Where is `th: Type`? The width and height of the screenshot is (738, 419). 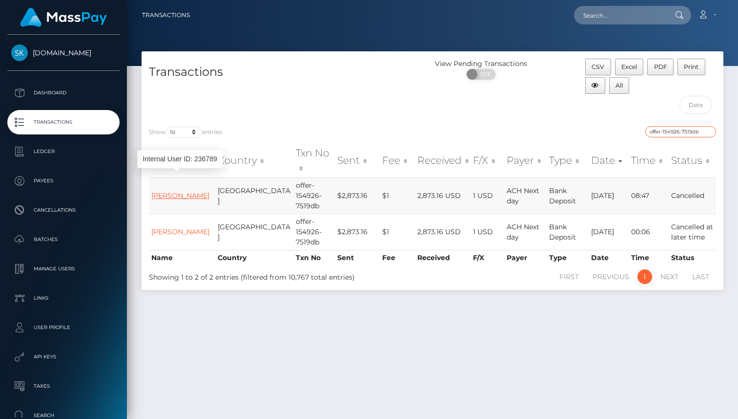
th: Type is located at coordinates (568, 257).